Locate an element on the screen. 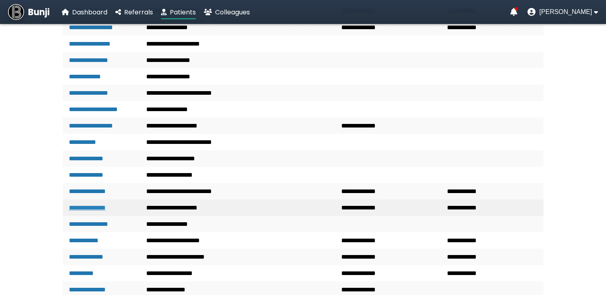  a: Dashboard is located at coordinates (84, 12).